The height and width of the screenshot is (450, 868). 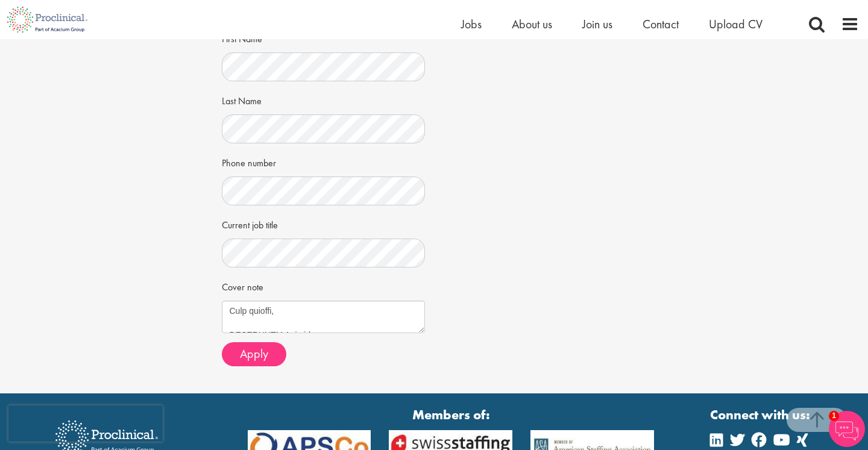 What do you see at coordinates (661, 24) in the screenshot?
I see `a: Contact` at bounding box center [661, 24].